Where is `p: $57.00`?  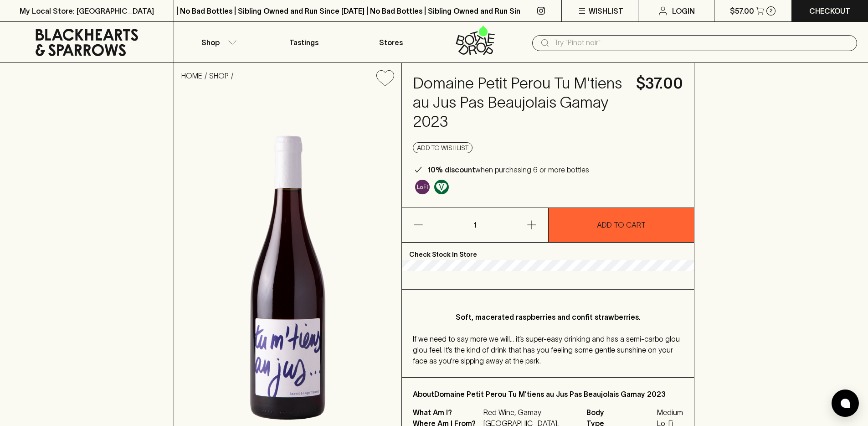 p: $57.00 is located at coordinates (742, 11).